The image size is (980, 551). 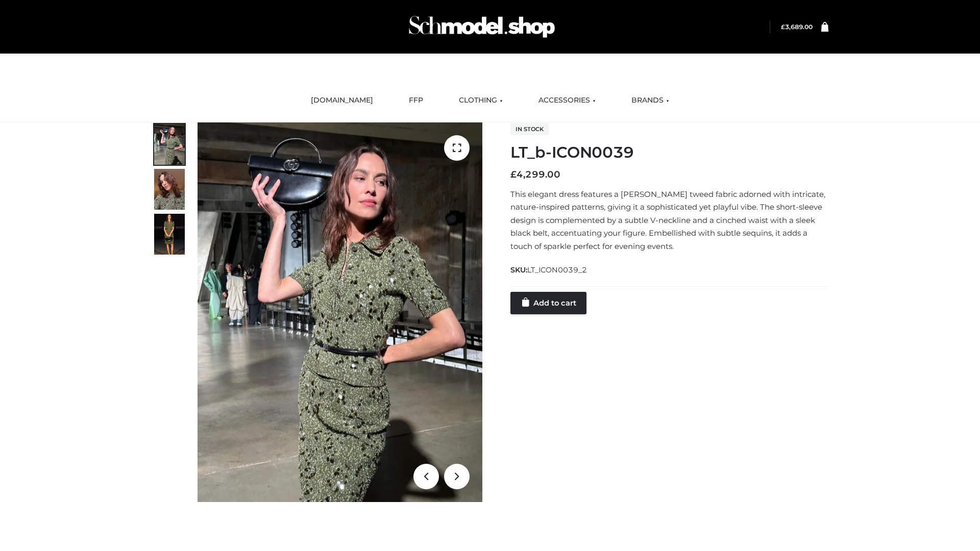 I want to click on img: Schmodel Admin 964, so click(x=482, y=27).